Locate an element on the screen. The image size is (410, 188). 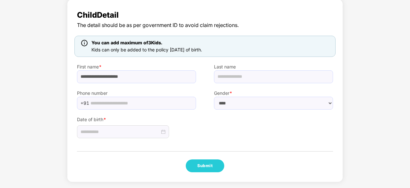
label: Date of birth is located at coordinates (136, 119).